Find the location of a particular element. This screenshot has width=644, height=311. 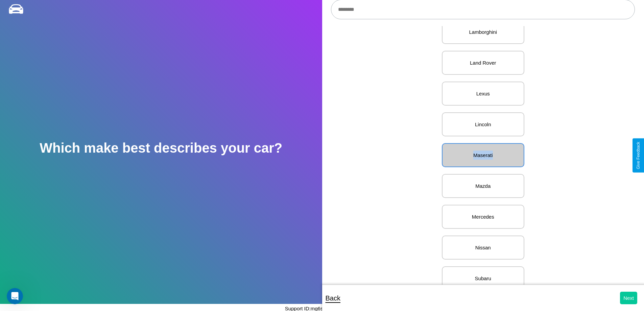

p: Nissan is located at coordinates (483, 247).